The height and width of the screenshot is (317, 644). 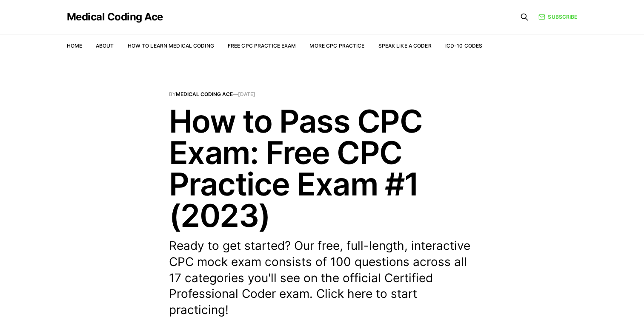 What do you see at coordinates (171, 45) in the screenshot?
I see `a: How to Learn Medical Coding` at bounding box center [171, 45].